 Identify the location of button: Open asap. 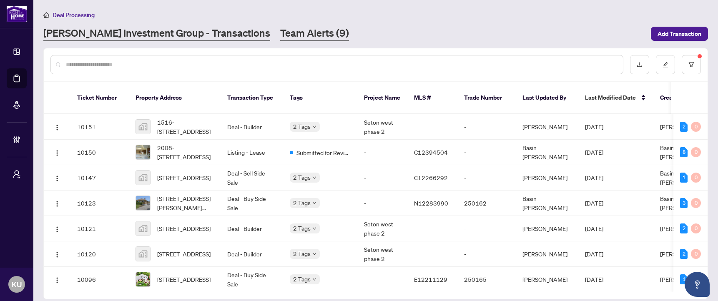
(697, 284).